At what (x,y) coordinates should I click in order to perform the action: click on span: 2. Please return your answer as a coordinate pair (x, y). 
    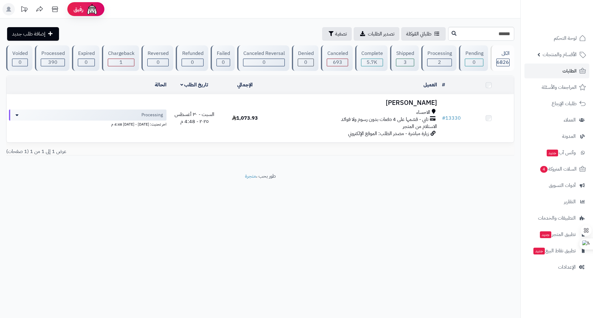
    Looking at the image, I should click on (440, 62).